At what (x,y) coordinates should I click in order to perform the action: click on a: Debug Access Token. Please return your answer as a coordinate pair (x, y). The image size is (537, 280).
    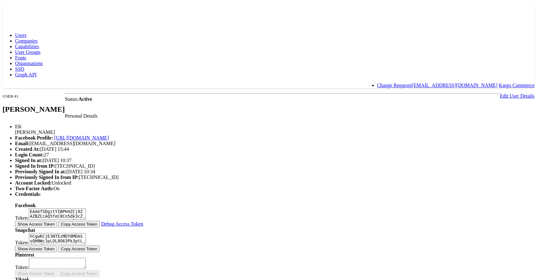
    Looking at the image, I should click on (122, 224).